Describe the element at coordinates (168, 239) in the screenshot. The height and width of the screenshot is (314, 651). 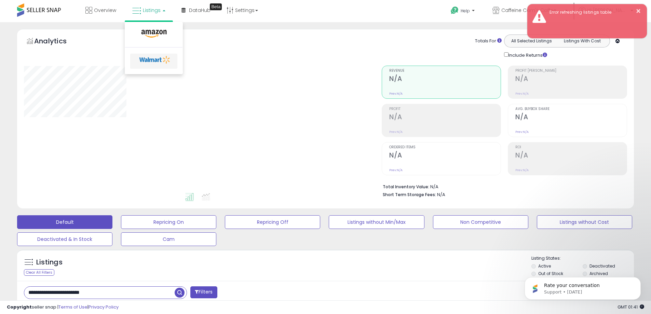
I see `button: Cam` at that location.